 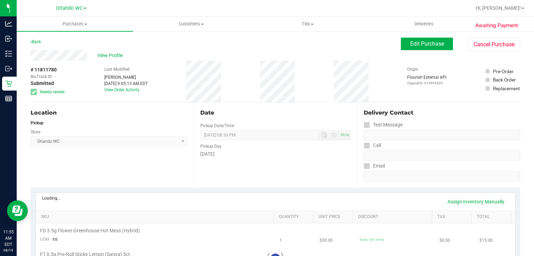 I want to click on inline-svg: Retail, so click(x=9, y=83).